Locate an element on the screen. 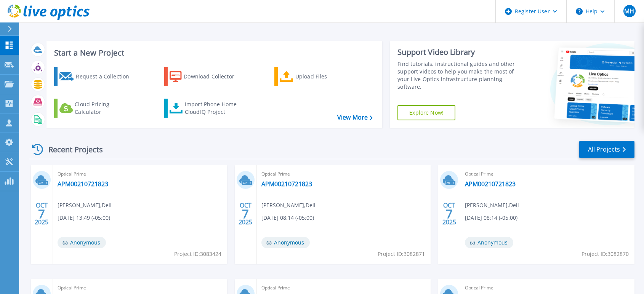  div: Support Video Library is located at coordinates (459, 52).